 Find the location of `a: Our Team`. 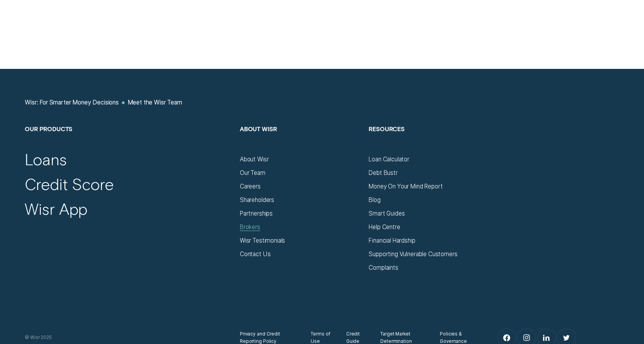

a: Our Team is located at coordinates (253, 173).